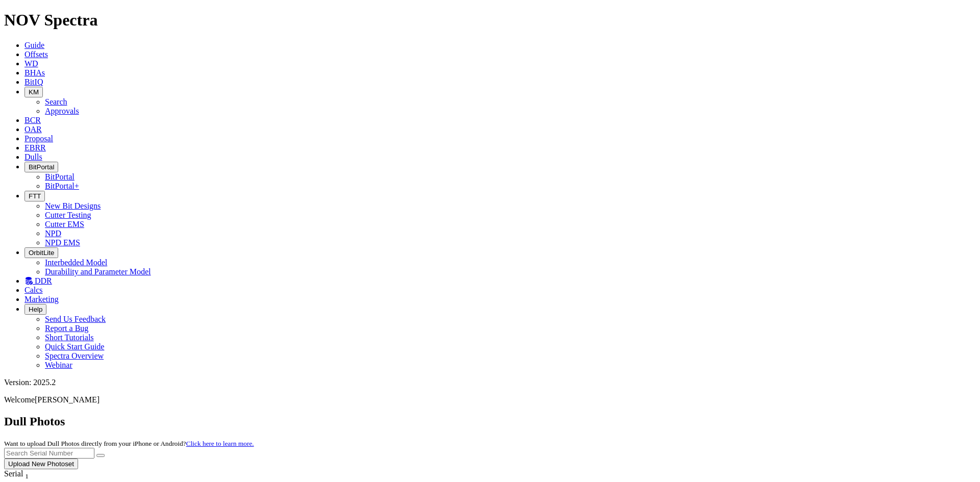  Describe the element at coordinates (41, 299) in the screenshot. I see `a: Marketing` at that location.